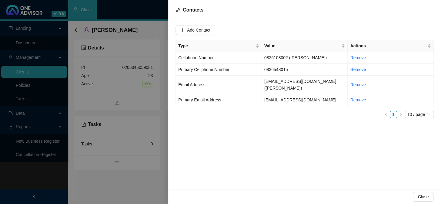  Describe the element at coordinates (419, 114) in the screenshot. I see `div: Page Size` at that location.